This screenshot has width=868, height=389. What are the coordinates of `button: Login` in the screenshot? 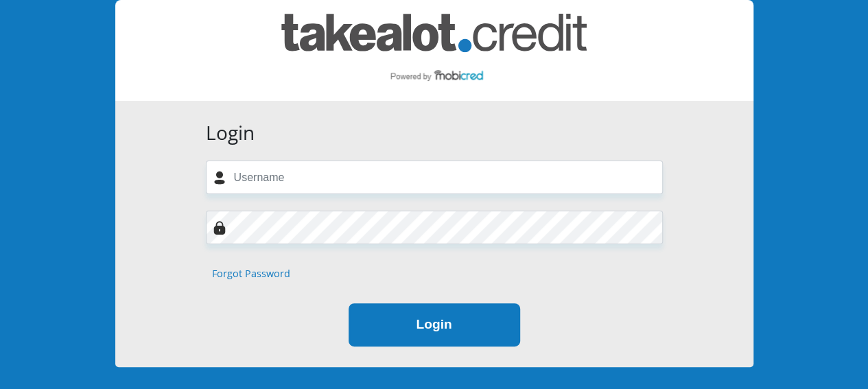 It's located at (435, 325).